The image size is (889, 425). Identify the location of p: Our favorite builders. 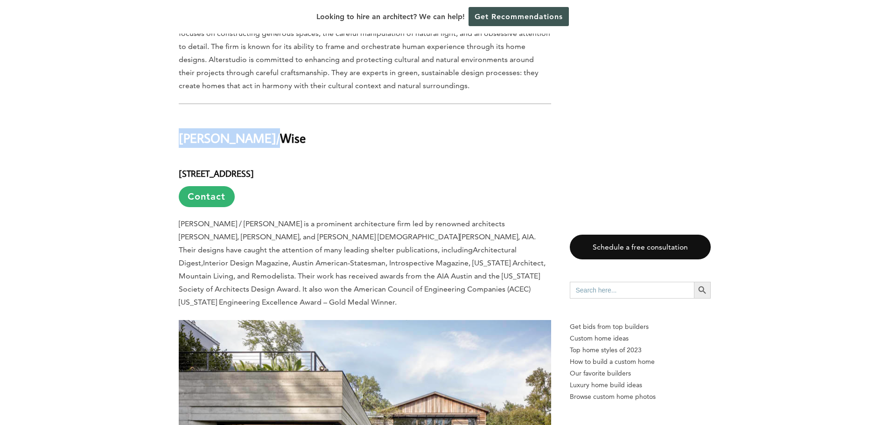
(640, 373).